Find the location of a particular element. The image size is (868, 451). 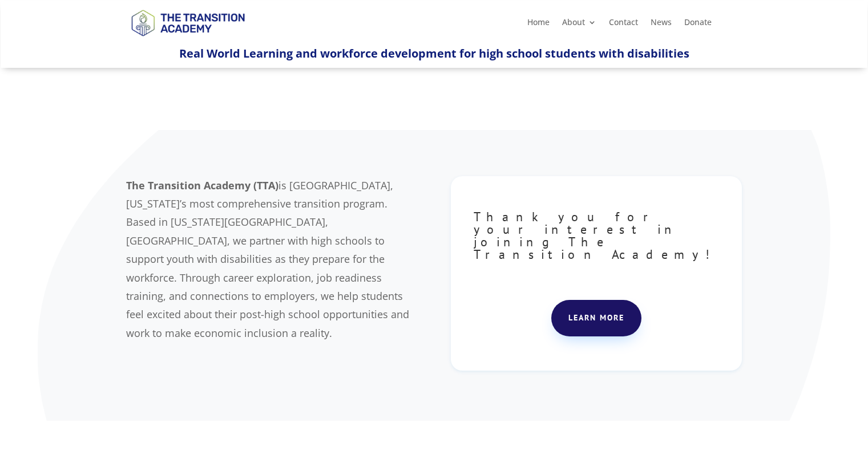

a: About is located at coordinates (580, 25).